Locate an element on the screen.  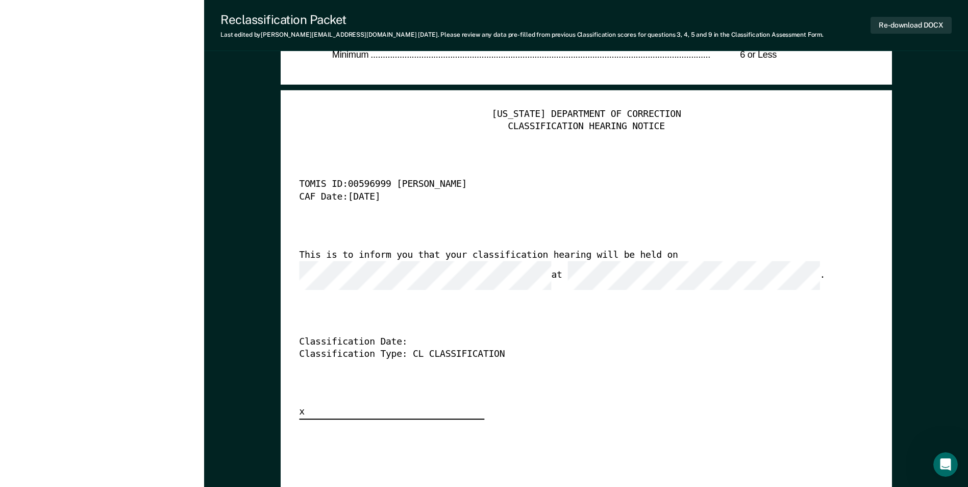
button: Re-download DOCX is located at coordinates (911, 25).